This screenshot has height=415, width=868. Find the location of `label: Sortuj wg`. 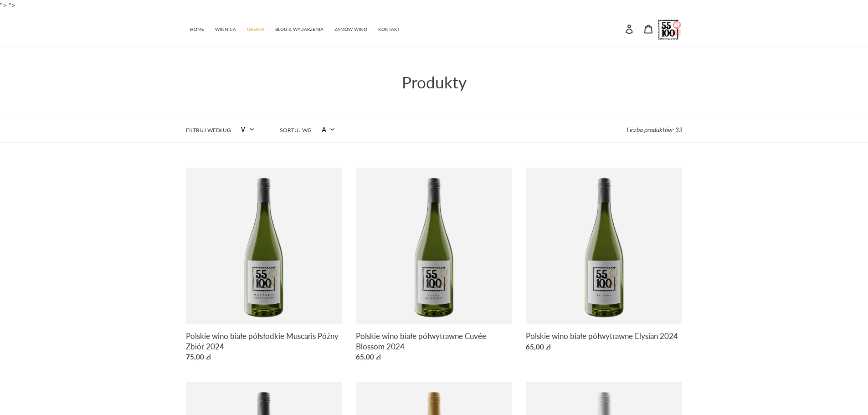

label: Sortuj wg is located at coordinates (296, 130).